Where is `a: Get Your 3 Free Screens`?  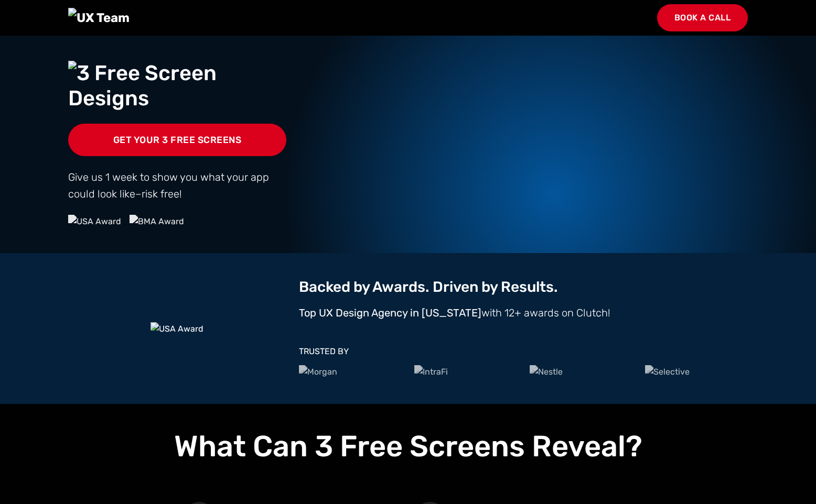
a: Get Your 3 Free Screens is located at coordinates (177, 140).